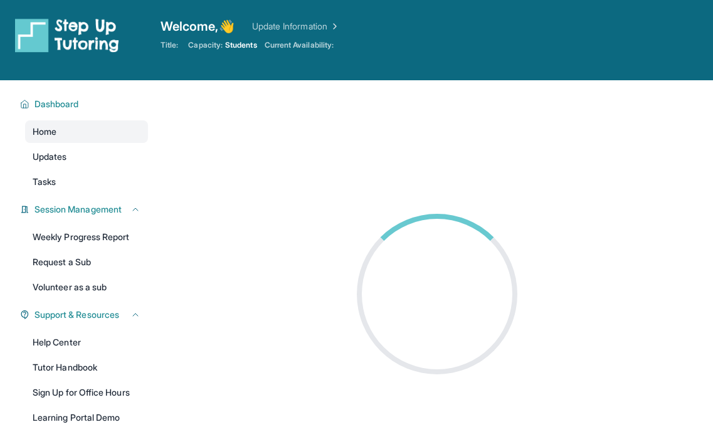 This screenshot has width=713, height=427. What do you see at coordinates (87, 287) in the screenshot?
I see `a: Volunteer as a sub` at bounding box center [87, 287].